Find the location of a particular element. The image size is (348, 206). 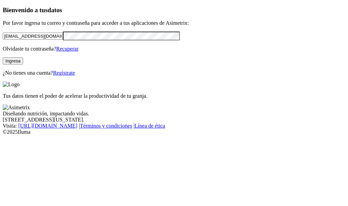

img: Asimetrix is located at coordinates (16, 108).